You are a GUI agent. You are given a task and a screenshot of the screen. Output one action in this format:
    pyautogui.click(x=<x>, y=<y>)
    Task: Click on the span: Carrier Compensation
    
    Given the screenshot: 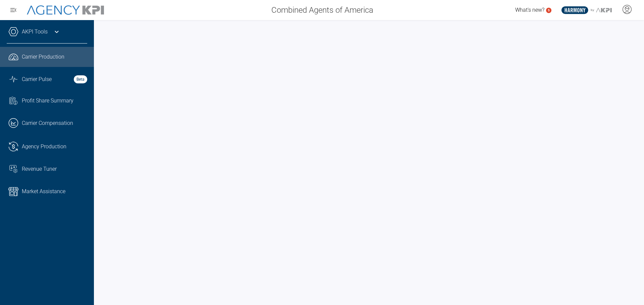 What is the action you would take?
    pyautogui.click(x=47, y=123)
    